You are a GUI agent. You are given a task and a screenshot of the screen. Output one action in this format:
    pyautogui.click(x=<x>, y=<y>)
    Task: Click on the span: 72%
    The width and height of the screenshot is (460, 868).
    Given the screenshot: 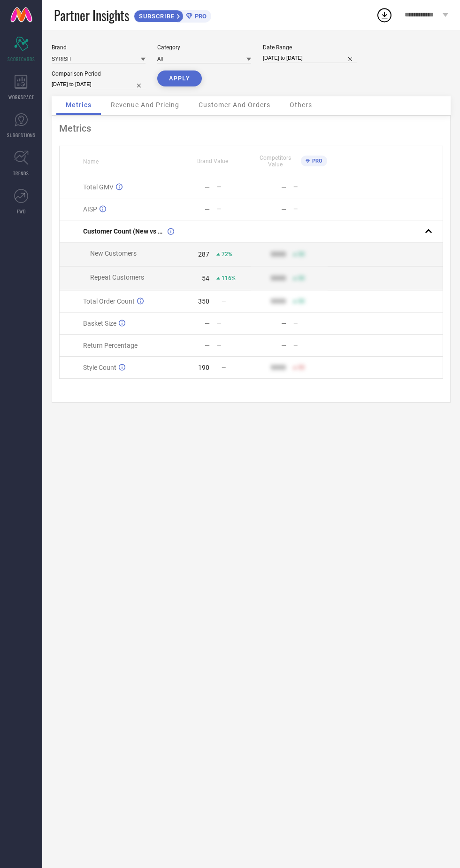 What is the action you would take?
    pyautogui.click(x=227, y=254)
    